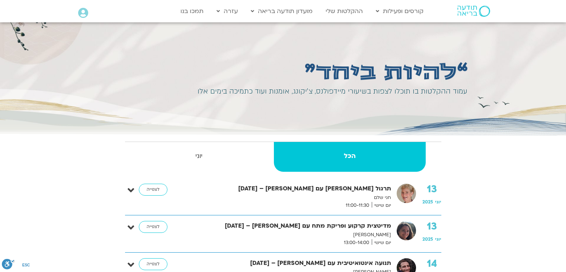  What do you see at coordinates (350, 157) in the screenshot?
I see `a: הכל` at bounding box center [350, 157].